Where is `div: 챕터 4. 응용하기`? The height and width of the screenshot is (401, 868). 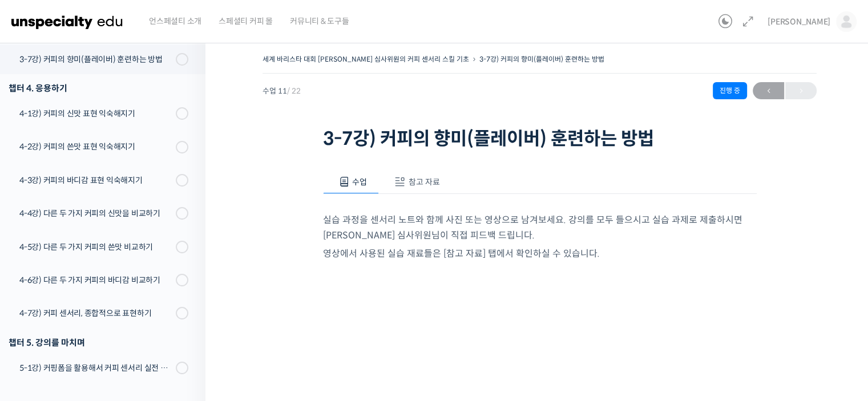
div: 챕터 4. 응용하기 is located at coordinates (98, 88).